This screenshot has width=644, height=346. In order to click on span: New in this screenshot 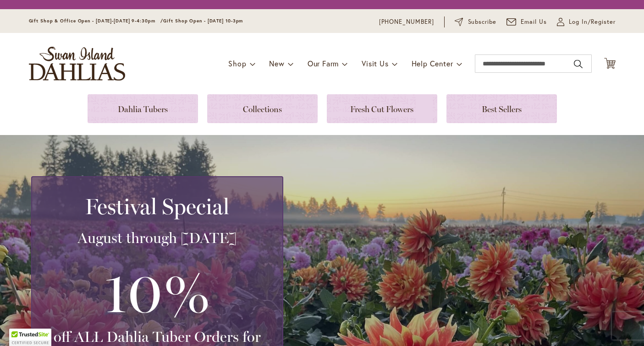, I will do `click(276, 63)`.